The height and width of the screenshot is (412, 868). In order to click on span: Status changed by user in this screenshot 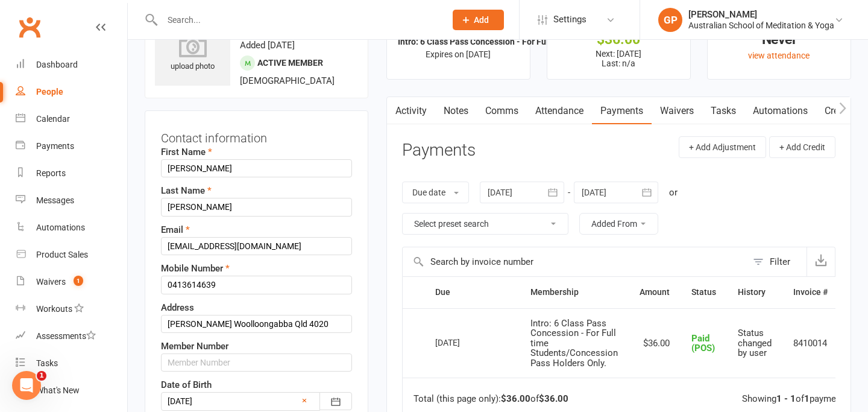, I will do `click(755, 342)`.